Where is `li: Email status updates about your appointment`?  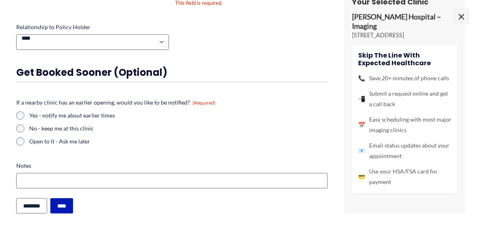 li: Email status updates about your appointment is located at coordinates (405, 151).